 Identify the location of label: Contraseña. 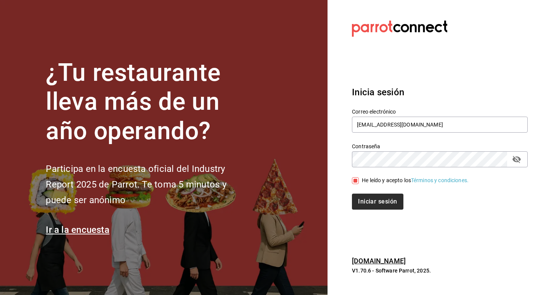
(440, 146).